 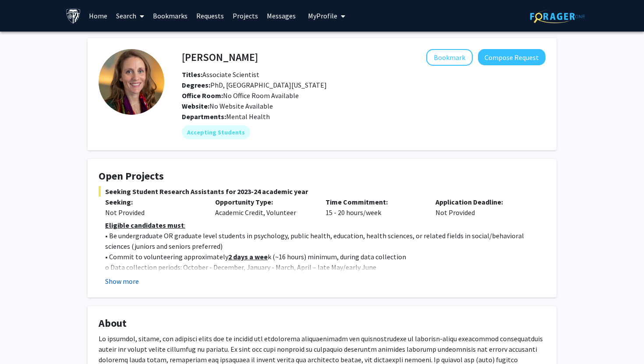 What do you see at coordinates (216, 132) in the screenshot?
I see `mat-chip: Accepting Students` at bounding box center [216, 132].